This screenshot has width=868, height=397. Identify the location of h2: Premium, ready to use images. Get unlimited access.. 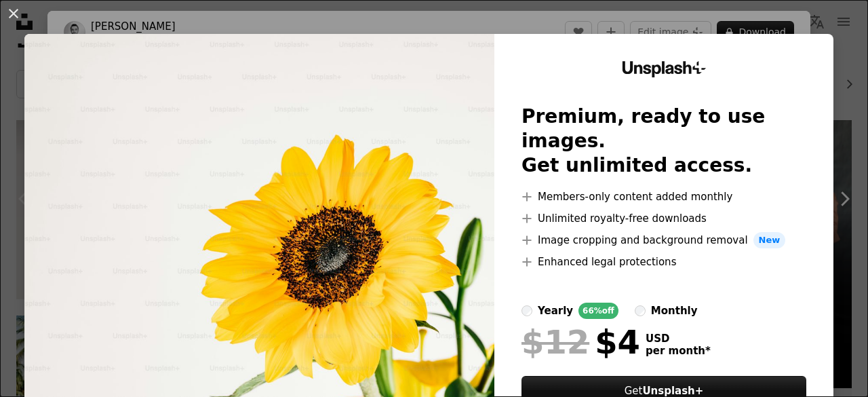
(664, 141).